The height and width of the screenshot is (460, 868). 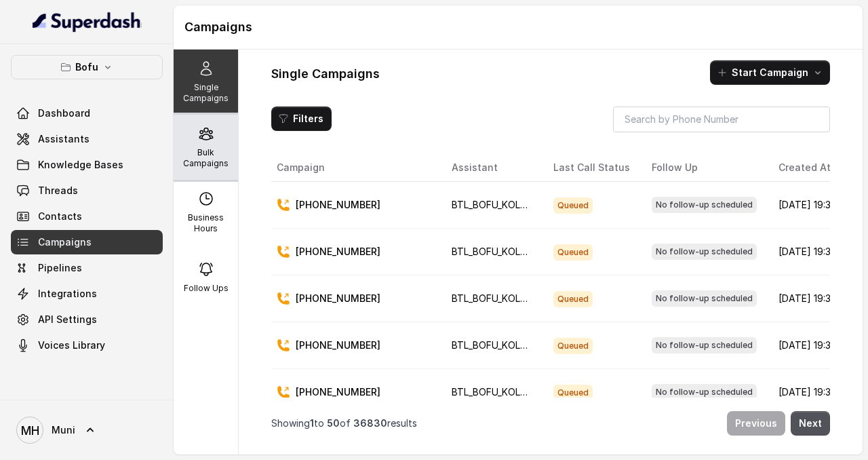 I want to click on a: Voices Library, so click(x=86, y=345).